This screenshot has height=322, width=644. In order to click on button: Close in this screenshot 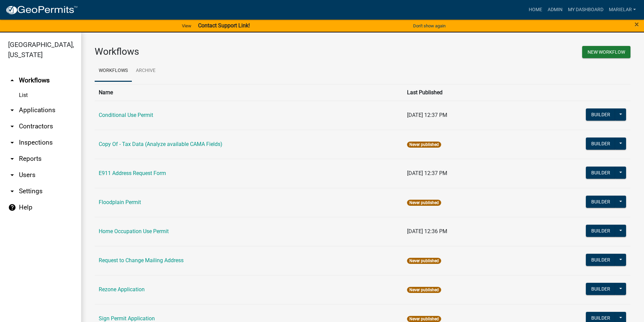, I will do `click(636, 24)`.